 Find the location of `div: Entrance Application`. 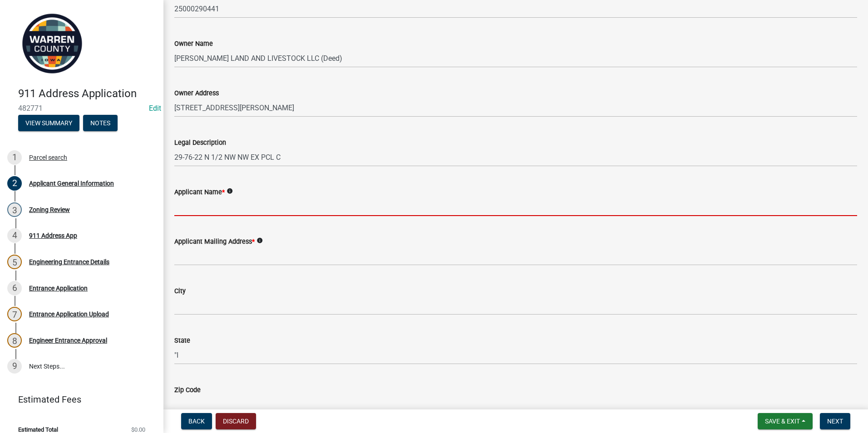

div: Entrance Application is located at coordinates (58, 288).